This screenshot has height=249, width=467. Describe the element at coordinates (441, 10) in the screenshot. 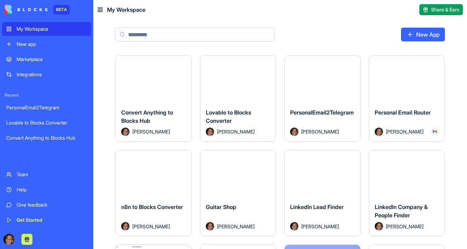

I see `button: Share & Earn` at that location.